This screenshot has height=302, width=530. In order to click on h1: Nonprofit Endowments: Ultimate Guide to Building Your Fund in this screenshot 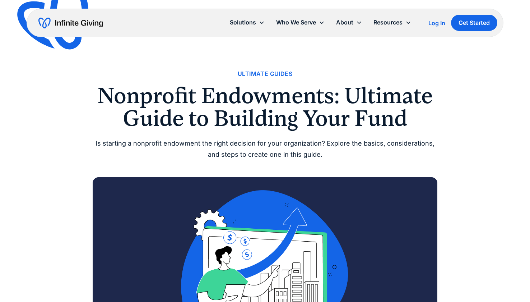, I will do `click(265, 107)`.